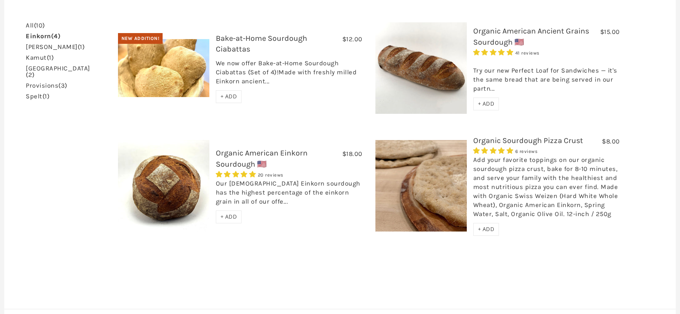 This screenshot has height=314, width=680. What do you see at coordinates (610, 32) in the screenshot?
I see `span: $15.00` at bounding box center [610, 32].